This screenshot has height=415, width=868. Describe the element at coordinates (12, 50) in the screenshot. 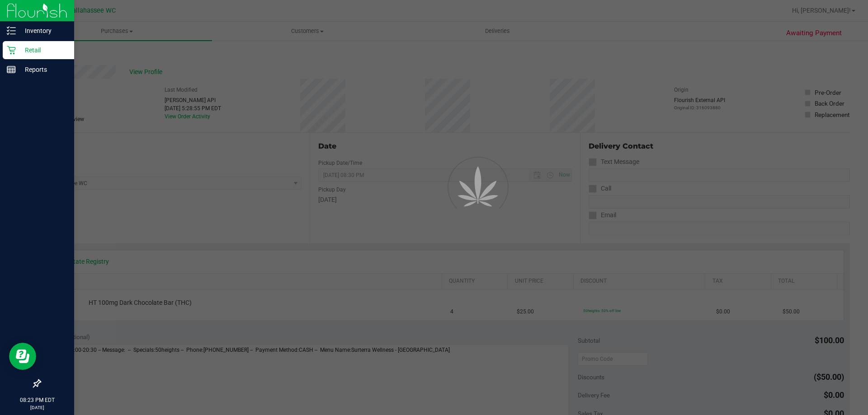

I see `inline-svg: Retail` at that location.